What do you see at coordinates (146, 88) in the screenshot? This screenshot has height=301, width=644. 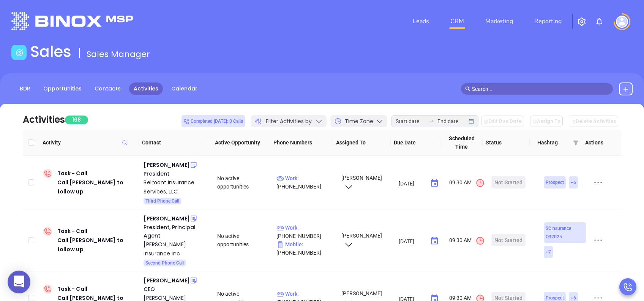 I see `a: Activities` at bounding box center [146, 88].